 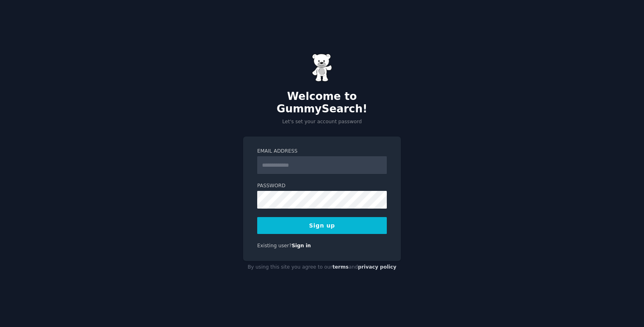 What do you see at coordinates (341, 267) in the screenshot?
I see `a: terms` at bounding box center [341, 267].